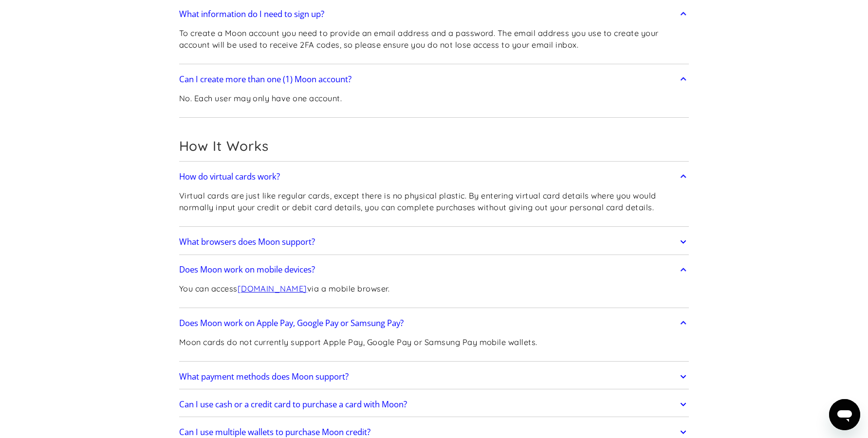  Describe the element at coordinates (261, 98) in the screenshot. I see `p: No. Each user may only have one account.` at that location.